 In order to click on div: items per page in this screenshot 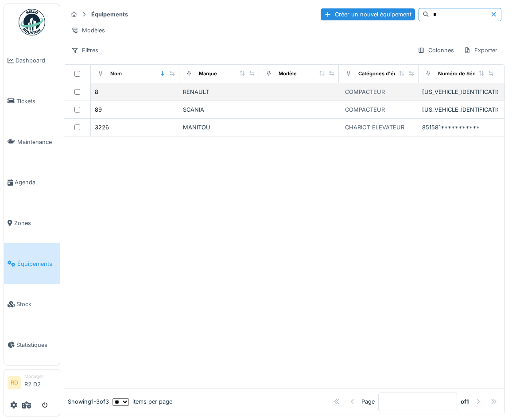, I will do `click(142, 401)`.